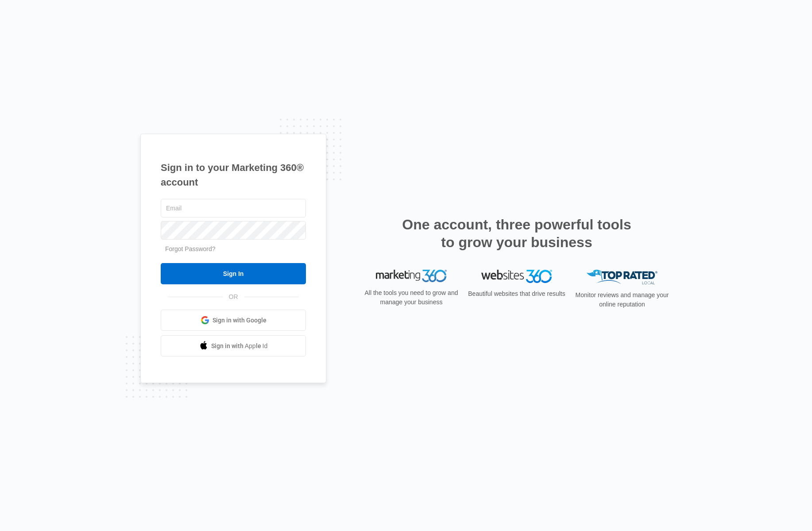 The width and height of the screenshot is (812, 531). Describe the element at coordinates (233, 175) in the screenshot. I see `h1: Sign in to your Marketing 360® account` at that location.